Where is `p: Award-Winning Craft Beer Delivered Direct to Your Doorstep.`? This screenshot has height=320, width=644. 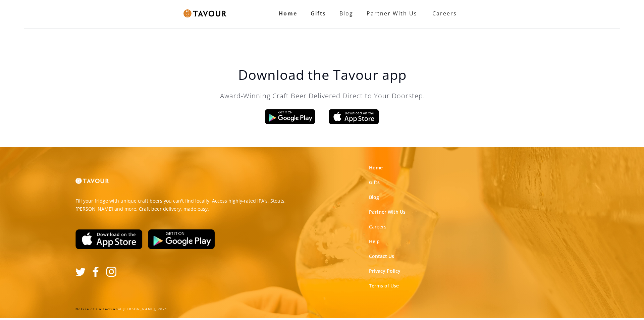
p: Award-Winning Craft Beer Delivered Direct to Your Doorstep. is located at coordinates (322, 96).